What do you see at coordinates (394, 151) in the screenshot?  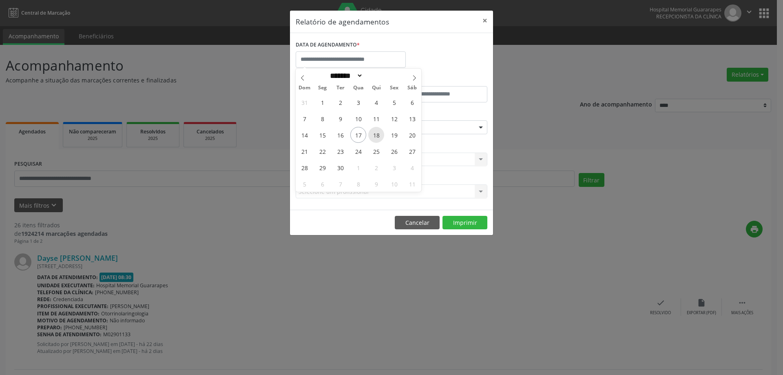 I see `span: Setembro 26, 2025` at bounding box center [394, 151].